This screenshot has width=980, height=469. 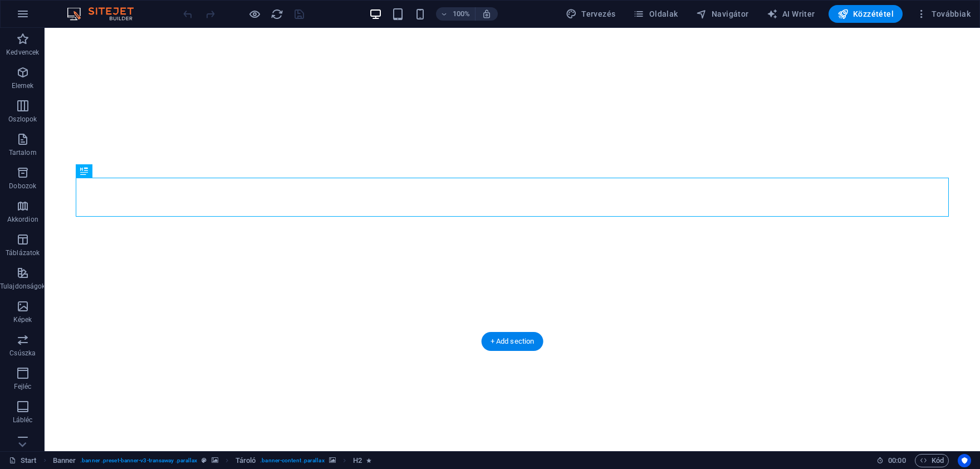 What do you see at coordinates (943, 14) in the screenshot?
I see `span: Továbbiak` at bounding box center [943, 14].